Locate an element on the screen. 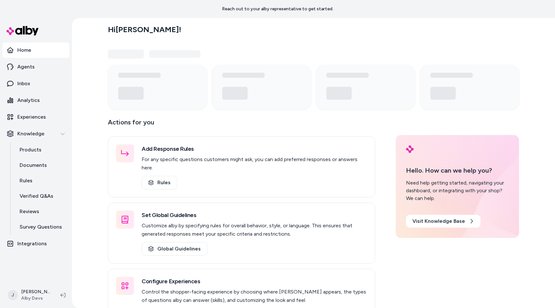 Image resolution: width=555 pixels, height=308 pixels. p: Home is located at coordinates (24, 50).